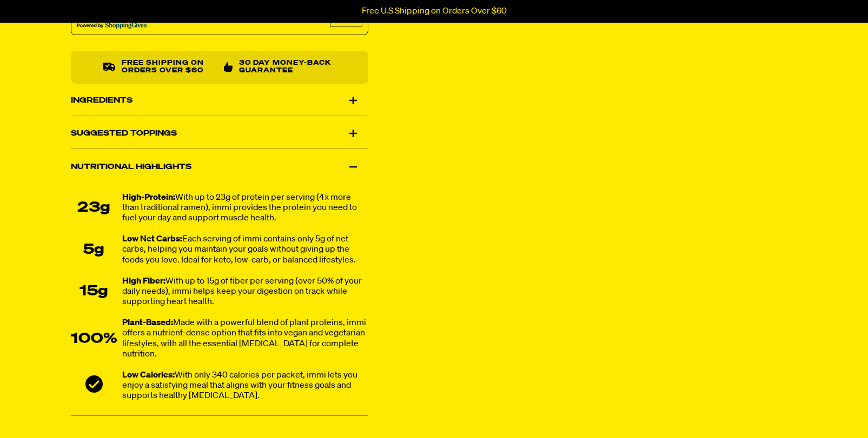 The image size is (868, 438). Describe the element at coordinates (220, 167) in the screenshot. I see `div: Nutritional Highlights` at that location.